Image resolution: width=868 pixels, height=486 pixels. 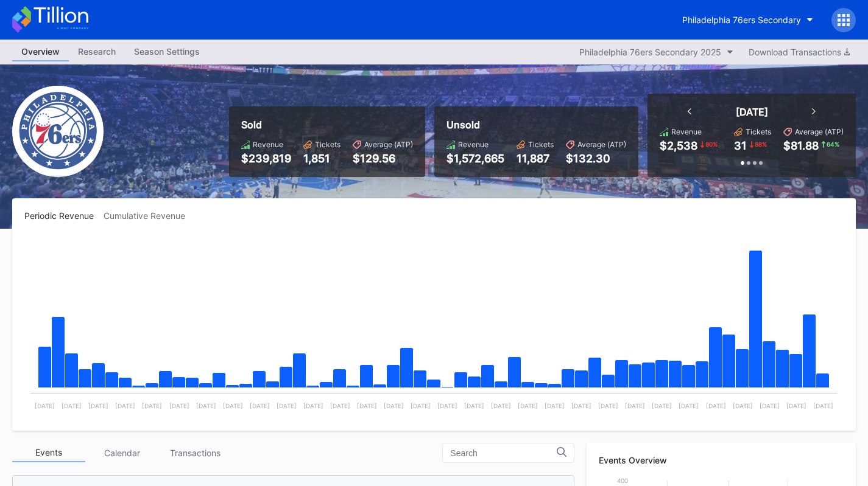 What do you see at coordinates (595, 158) in the screenshot?
I see `div: $132.30` at bounding box center [595, 158].